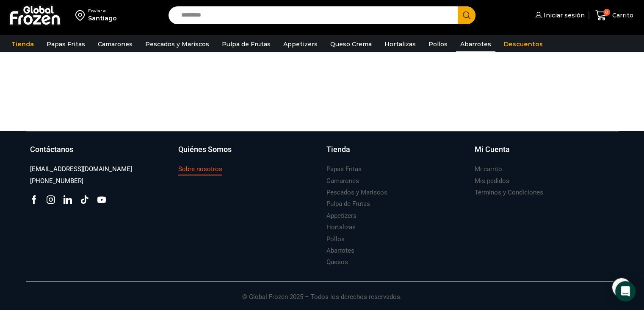 This screenshot has height=310, width=644. What do you see at coordinates (348, 204) in the screenshot?
I see `h3: Pulpa de Frutas` at bounding box center [348, 204].